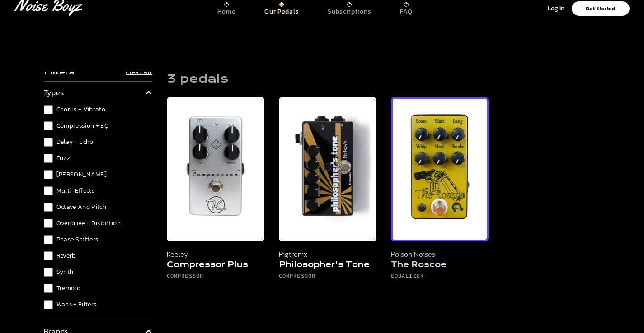  I want to click on span: Octave and Pitch, so click(82, 208).